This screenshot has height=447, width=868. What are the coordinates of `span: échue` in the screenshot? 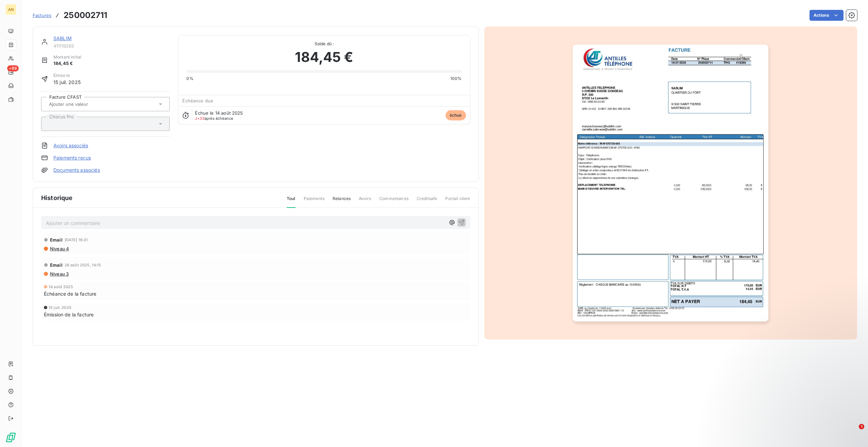 It's located at (456, 115).